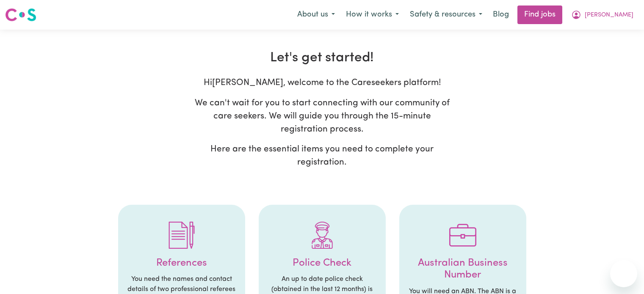 The width and height of the screenshot is (644, 294). I want to click on a: Careseekers logo, so click(21, 15).